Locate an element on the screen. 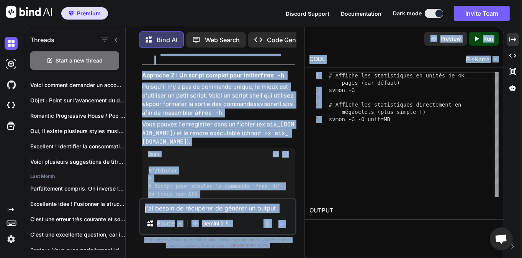 The image size is (522, 258). code: lsps is located at coordinates (286, 104).